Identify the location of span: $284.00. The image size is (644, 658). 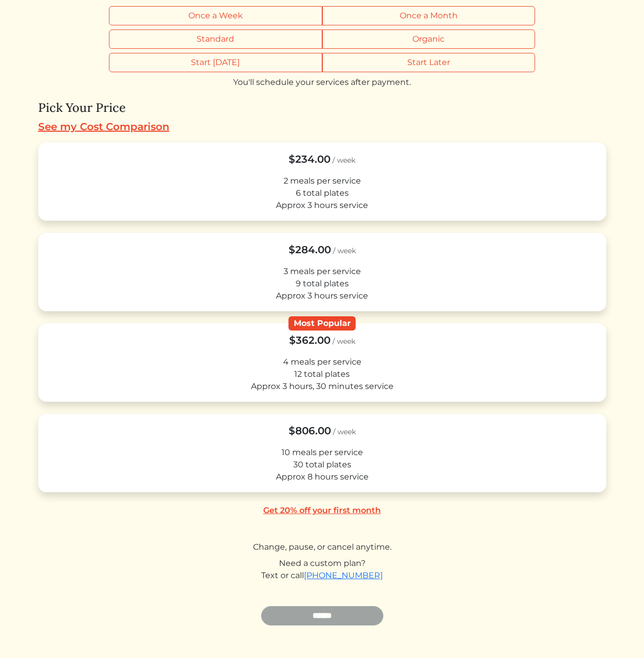
(309, 250).